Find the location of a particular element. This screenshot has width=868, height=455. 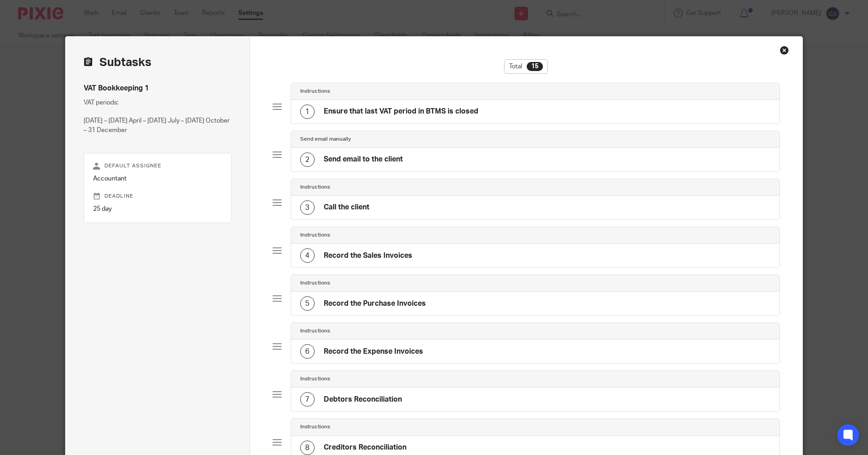

div: 8 is located at coordinates (308, 447).